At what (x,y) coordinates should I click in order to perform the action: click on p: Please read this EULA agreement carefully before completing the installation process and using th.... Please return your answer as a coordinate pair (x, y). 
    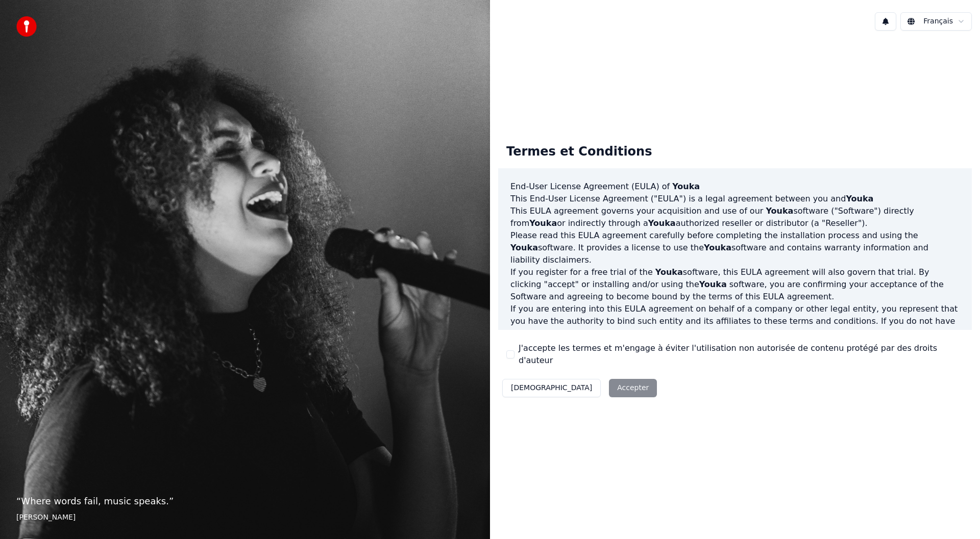
    Looking at the image, I should click on (735, 248).